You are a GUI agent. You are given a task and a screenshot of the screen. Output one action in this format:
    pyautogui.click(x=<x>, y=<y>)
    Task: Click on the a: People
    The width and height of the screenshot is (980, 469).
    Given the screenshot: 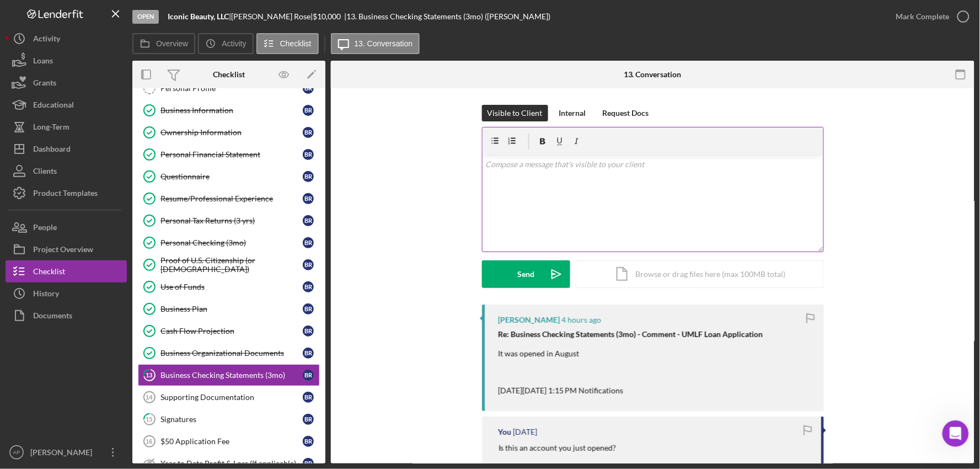 What is the action you would take?
    pyautogui.click(x=66, y=227)
    